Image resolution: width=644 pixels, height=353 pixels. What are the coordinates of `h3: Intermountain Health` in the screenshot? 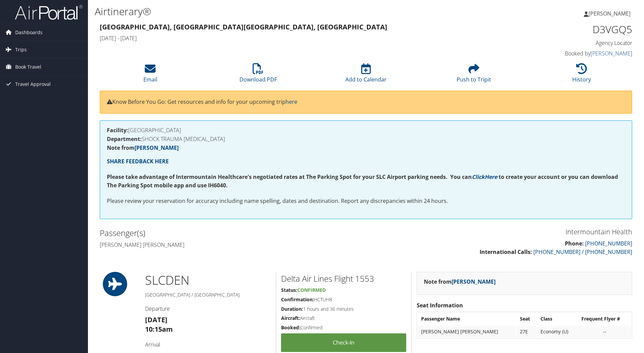 It's located at (502, 232).